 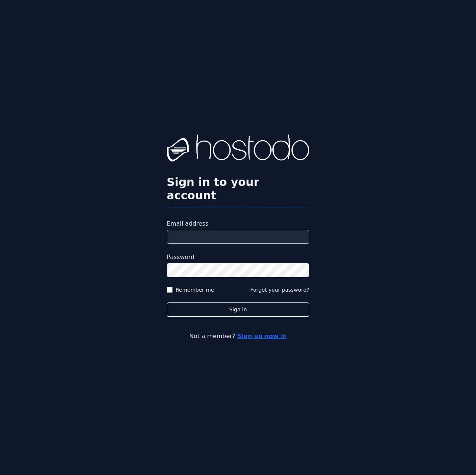 What do you see at coordinates (280, 290) in the screenshot?
I see `button: Forgot your password?` at bounding box center [280, 290].